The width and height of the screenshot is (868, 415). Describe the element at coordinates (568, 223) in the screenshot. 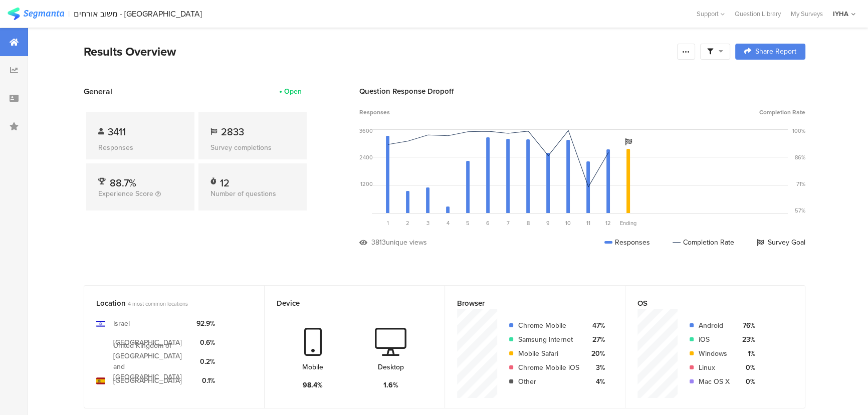

I see `span: 10` at that location.